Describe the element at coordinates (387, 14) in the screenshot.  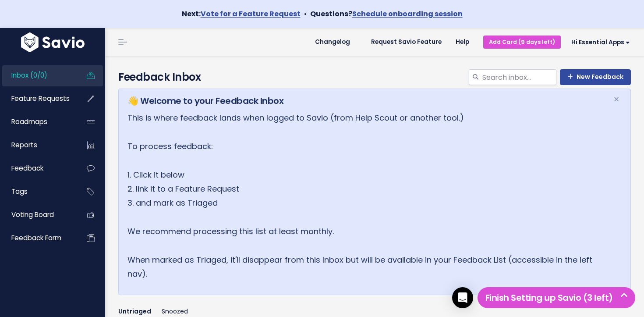
I see `strong: Questions?` at that location.